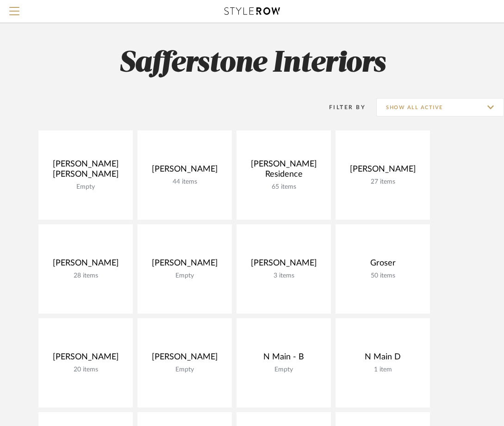  What do you see at coordinates (383, 359) in the screenshot?
I see `div: N Main D` at bounding box center [383, 359].